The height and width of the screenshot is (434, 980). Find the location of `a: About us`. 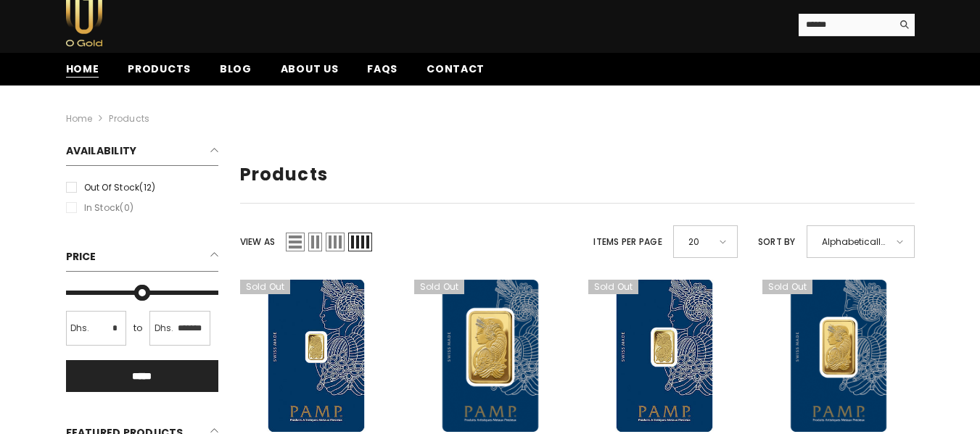

a: About us is located at coordinates (310, 73).